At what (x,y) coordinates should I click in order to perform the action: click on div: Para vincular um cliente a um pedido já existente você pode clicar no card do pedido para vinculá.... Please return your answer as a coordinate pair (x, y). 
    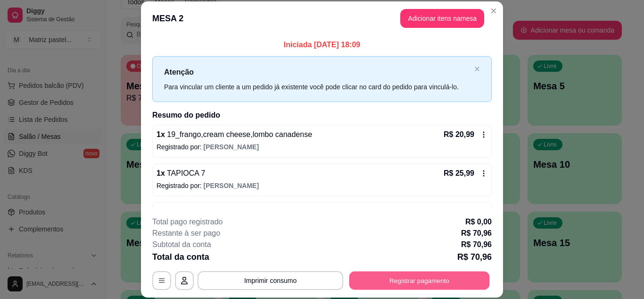
    Looking at the image, I should click on (317, 87).